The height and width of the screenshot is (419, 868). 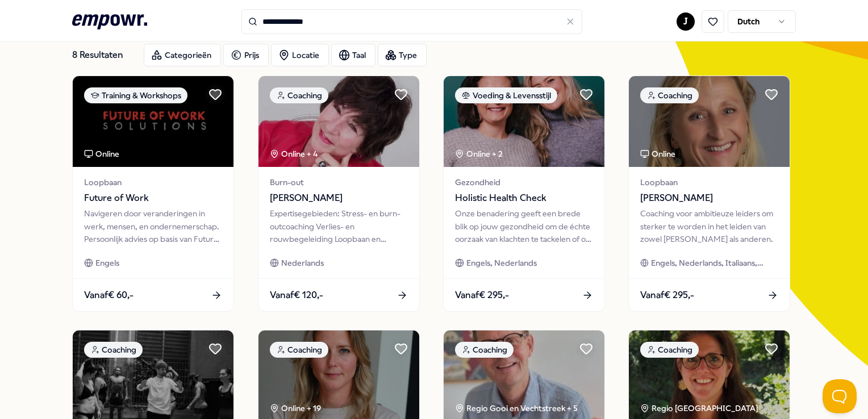 What do you see at coordinates (523, 193) in the screenshot?
I see `a: package imageVoeding & LevensstijlOnline + 2GezondheidHolistic Health CheckOnze benadering geeft ...` at bounding box center [523, 193].